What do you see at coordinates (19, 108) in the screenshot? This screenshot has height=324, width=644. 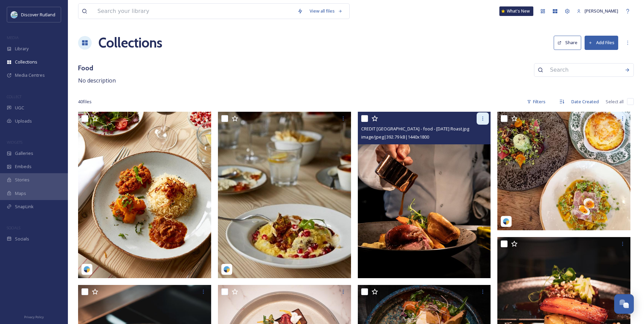 I see `span: UGC` at bounding box center [19, 108].